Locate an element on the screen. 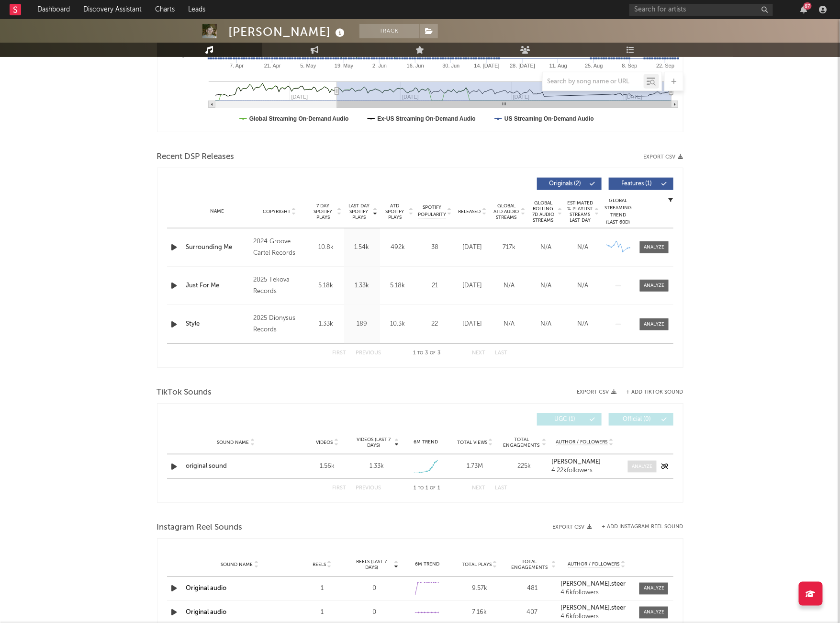 The image size is (840, 623). div: Just For Me is located at coordinates (217, 285).